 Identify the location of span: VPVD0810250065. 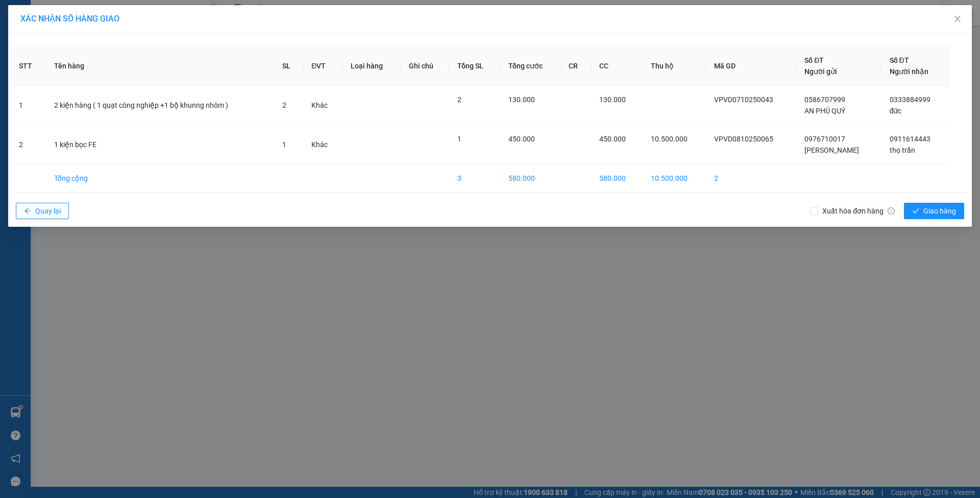
(744, 139).